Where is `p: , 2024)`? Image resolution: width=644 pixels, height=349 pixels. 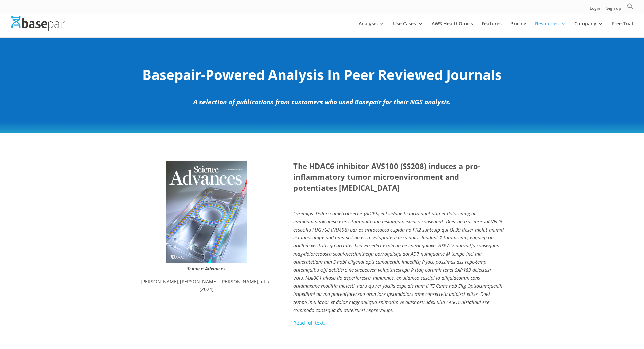
p: , 2024) is located at coordinates (207, 286).